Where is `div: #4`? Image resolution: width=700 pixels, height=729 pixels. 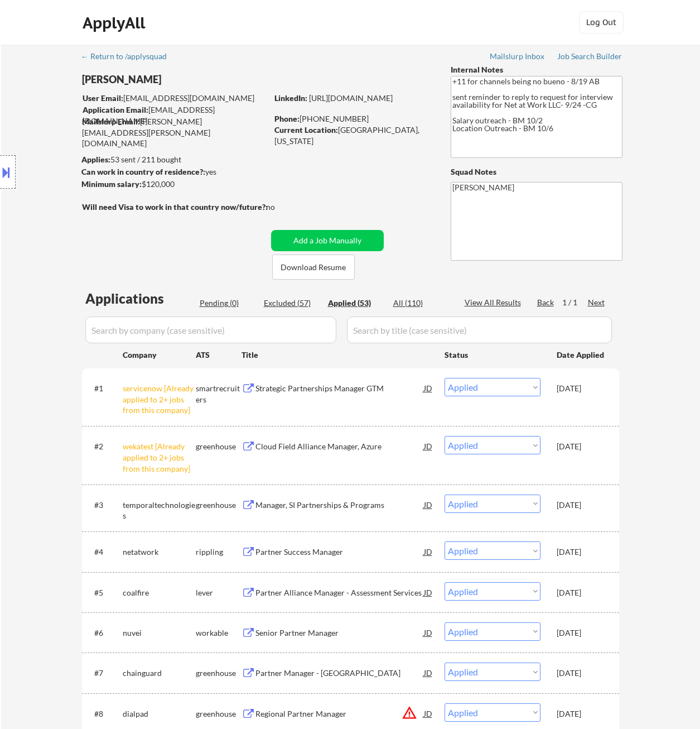 div: #4 is located at coordinates (103, 552).